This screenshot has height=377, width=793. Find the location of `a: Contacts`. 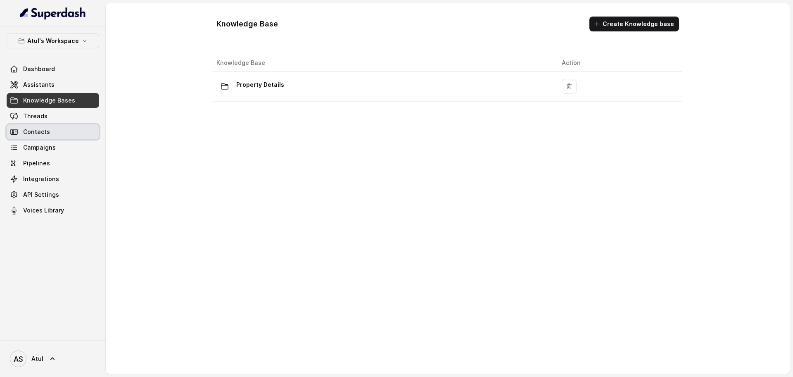

a: Contacts is located at coordinates (53, 132).